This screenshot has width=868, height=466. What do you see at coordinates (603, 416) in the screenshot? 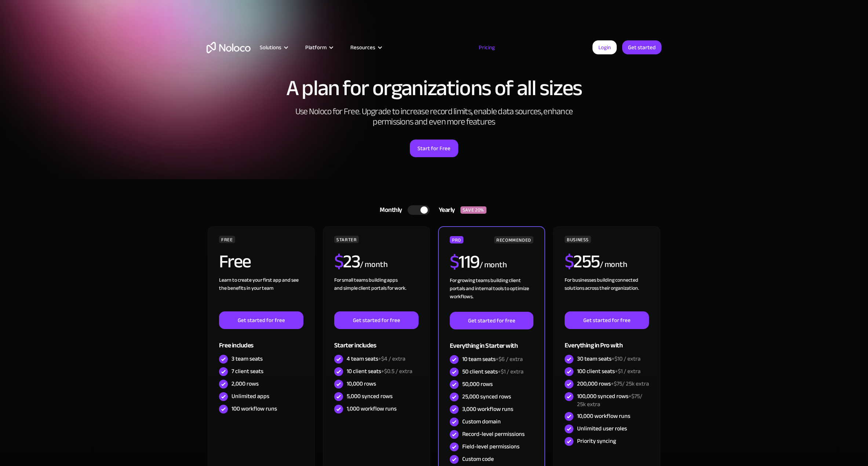
I see `div: 10,000 workflow runs` at bounding box center [603, 416].